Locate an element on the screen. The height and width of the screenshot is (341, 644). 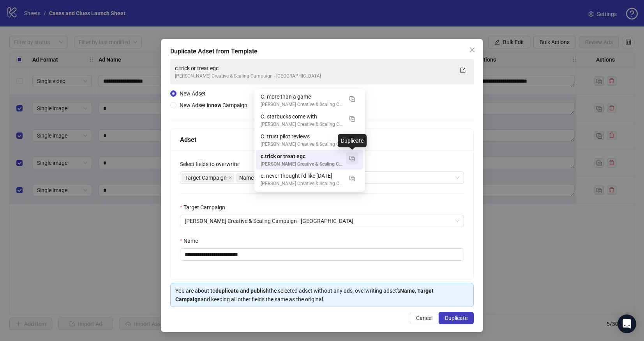
strong: duplicate and publish is located at coordinates (242, 290).